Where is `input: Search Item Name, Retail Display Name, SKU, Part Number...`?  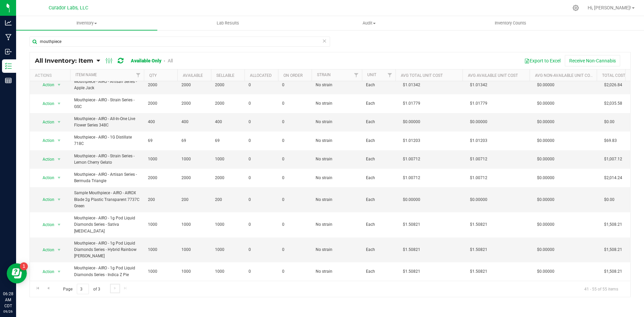
input: Search Item Name, Retail Display Name, SKU, Part Number... is located at coordinates (180, 41).